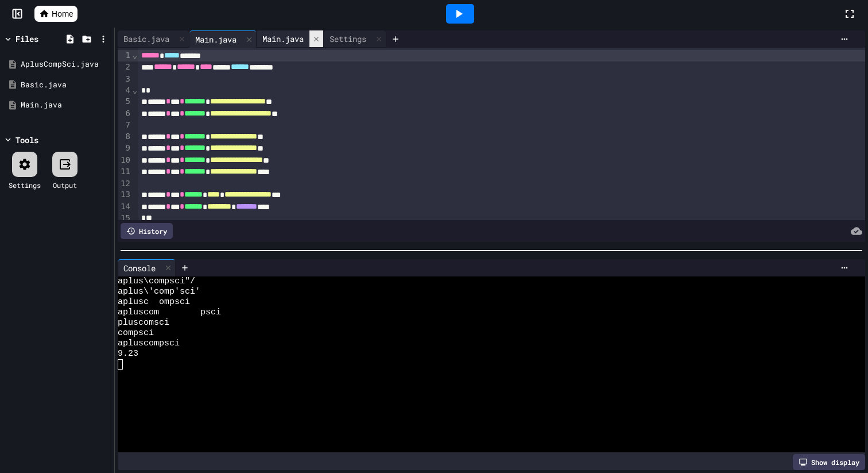 The height and width of the screenshot is (473, 868). Describe the element at coordinates (125, 148) in the screenshot. I see `div: 9` at that location.